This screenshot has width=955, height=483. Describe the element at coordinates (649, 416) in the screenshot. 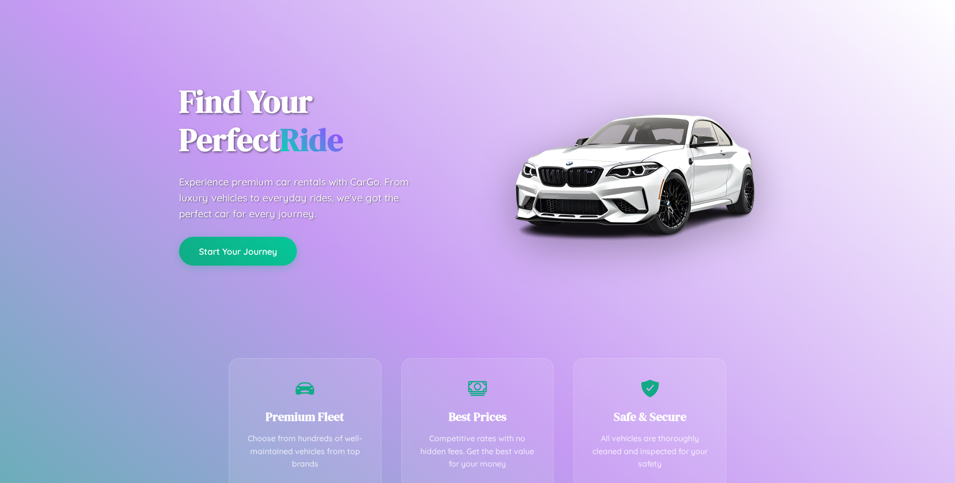

I see `h3: Safe & Secure` at that location.